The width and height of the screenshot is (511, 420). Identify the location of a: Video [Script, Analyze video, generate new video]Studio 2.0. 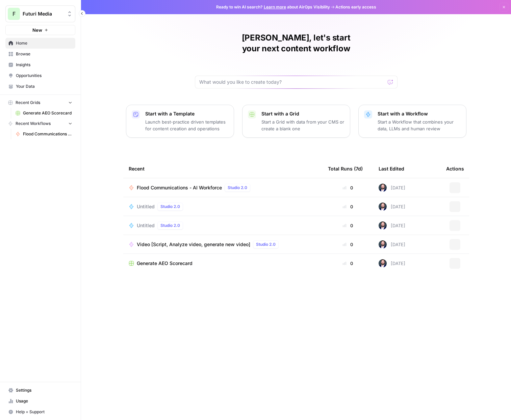
(223, 245).